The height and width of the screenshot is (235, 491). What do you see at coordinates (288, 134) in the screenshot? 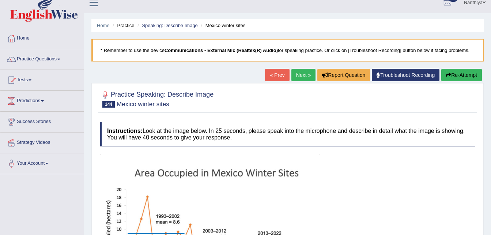
I see `h4: Look at the image below. In 25 seconds, please speak into the microphone and describe in detail w...` at bounding box center [288, 134].